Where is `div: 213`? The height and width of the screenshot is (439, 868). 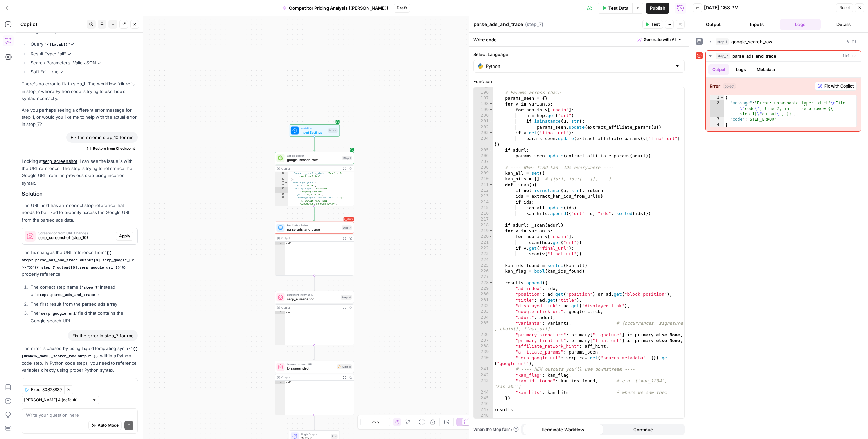 div: 213 is located at coordinates (483, 196).